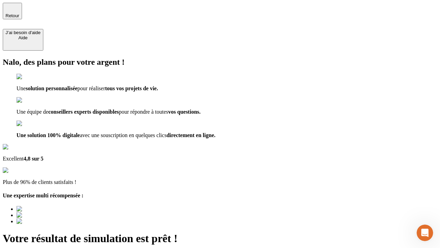  I want to click on span: Retour, so click(12, 15).